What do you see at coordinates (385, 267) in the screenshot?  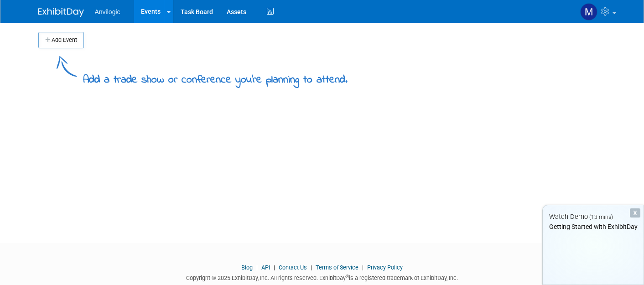 I see `a: Privacy Policy` at bounding box center [385, 267].